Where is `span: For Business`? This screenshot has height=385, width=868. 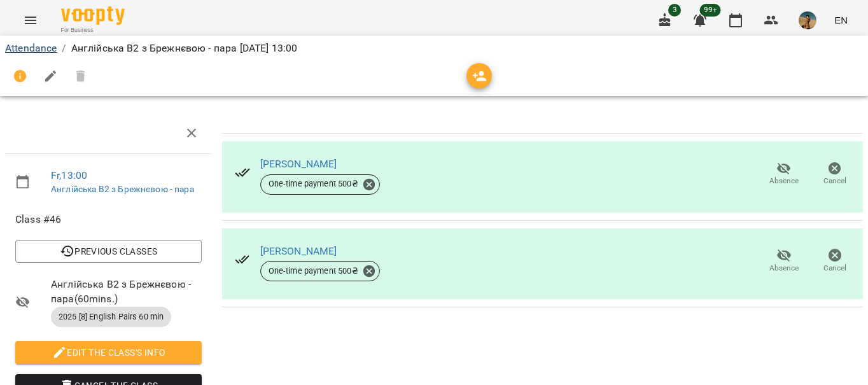 span: For Business is located at coordinates (93, 30).